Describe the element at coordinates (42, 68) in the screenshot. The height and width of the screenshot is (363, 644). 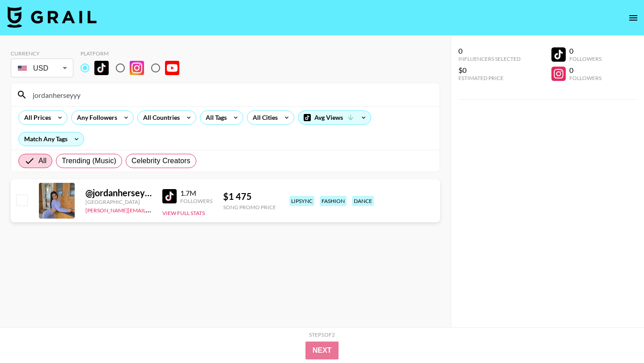
I see `div: USD` at that location.